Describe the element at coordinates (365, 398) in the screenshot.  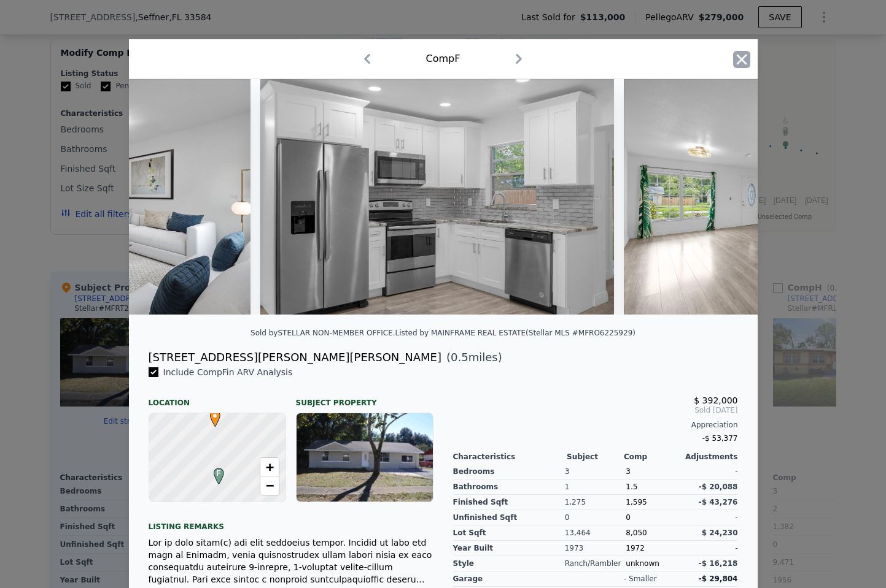
I see `div: Subject Property` at that location.